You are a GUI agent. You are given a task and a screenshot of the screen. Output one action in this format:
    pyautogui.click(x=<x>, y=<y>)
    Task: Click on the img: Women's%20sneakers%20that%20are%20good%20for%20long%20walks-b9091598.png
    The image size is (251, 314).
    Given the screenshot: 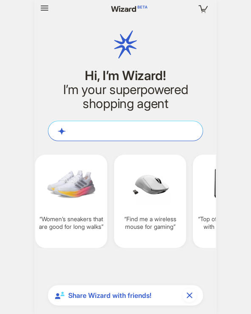 What is the action you would take?
    pyautogui.click(x=71, y=184)
    